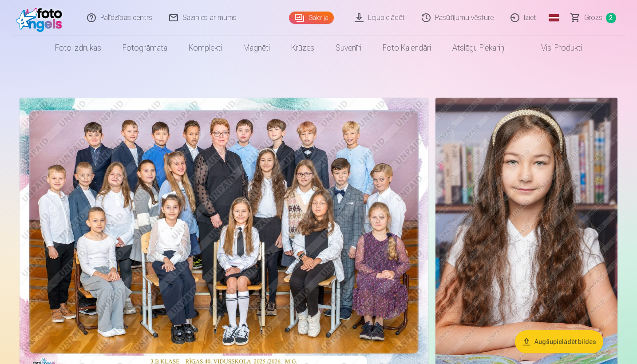 Image resolution: width=637 pixels, height=364 pixels. I want to click on a: Visi produkti, so click(554, 48).